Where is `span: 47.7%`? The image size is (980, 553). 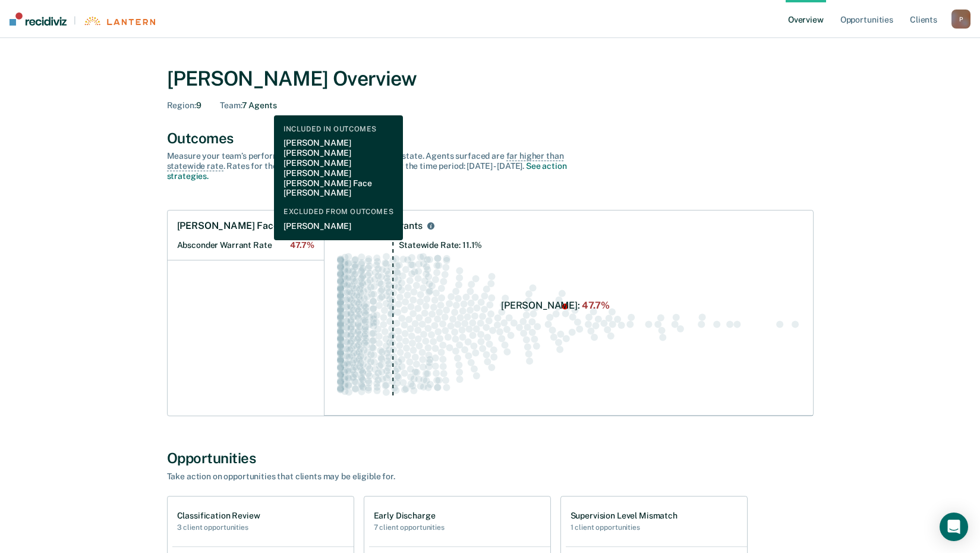 span: 47.7% is located at coordinates (302, 245).